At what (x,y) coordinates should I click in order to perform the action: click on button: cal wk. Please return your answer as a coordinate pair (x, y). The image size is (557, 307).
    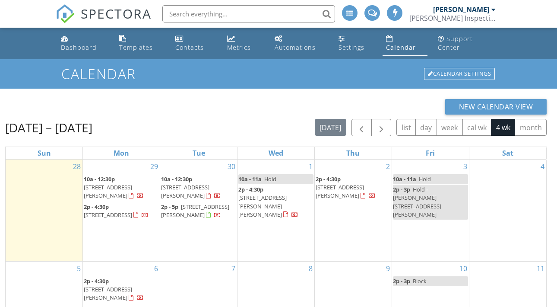
    Looking at the image, I should click on (477, 127).